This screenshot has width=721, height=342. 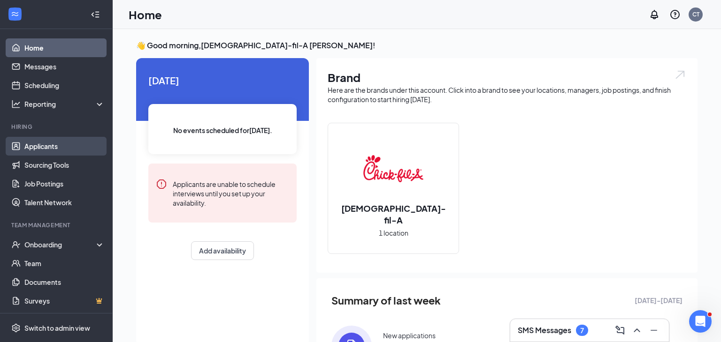 What do you see at coordinates (582, 331) in the screenshot?
I see `div: 7` at bounding box center [582, 331].